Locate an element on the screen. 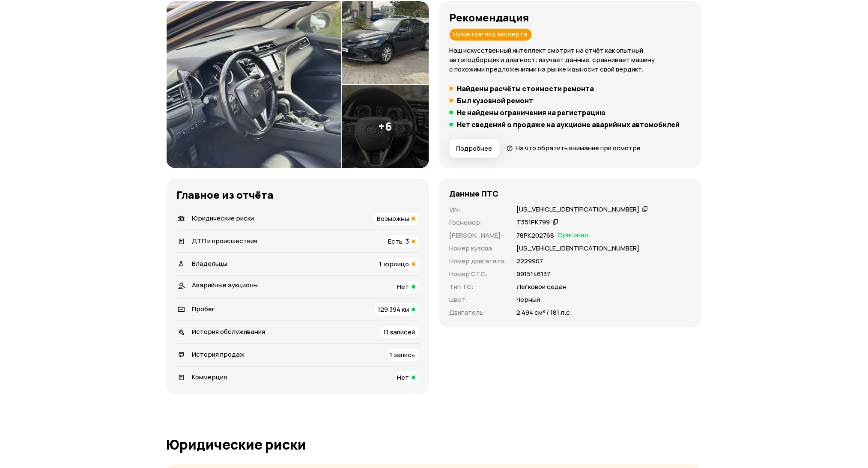 The width and height of the screenshot is (868, 468). span: Возможны is located at coordinates (393, 218).